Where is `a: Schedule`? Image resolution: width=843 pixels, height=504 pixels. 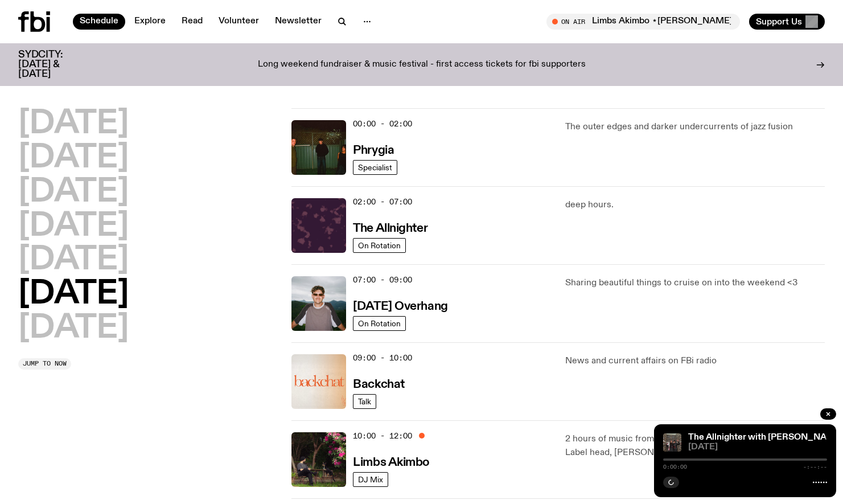
a: Schedule is located at coordinates (99, 22).